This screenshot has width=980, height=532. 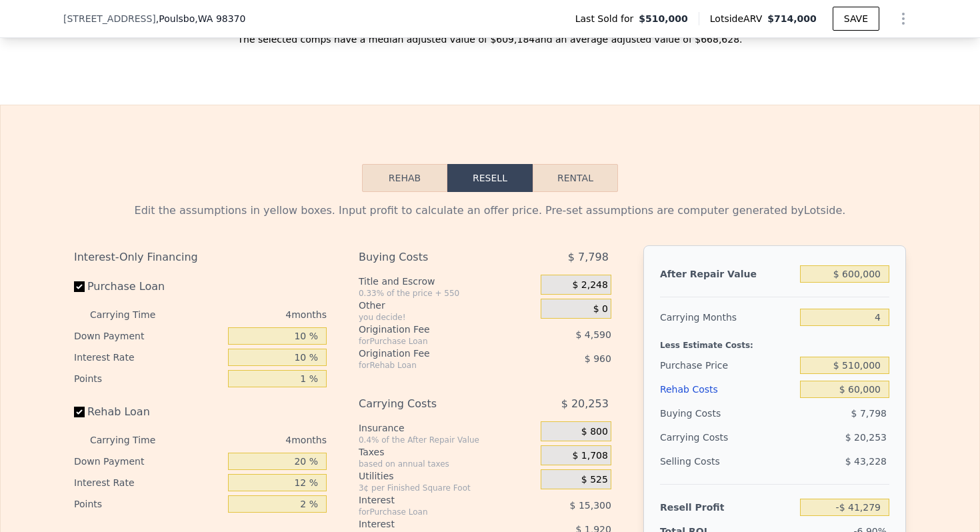 What do you see at coordinates (79, 287) in the screenshot?
I see `input: Purchase Loan` at bounding box center [79, 287].